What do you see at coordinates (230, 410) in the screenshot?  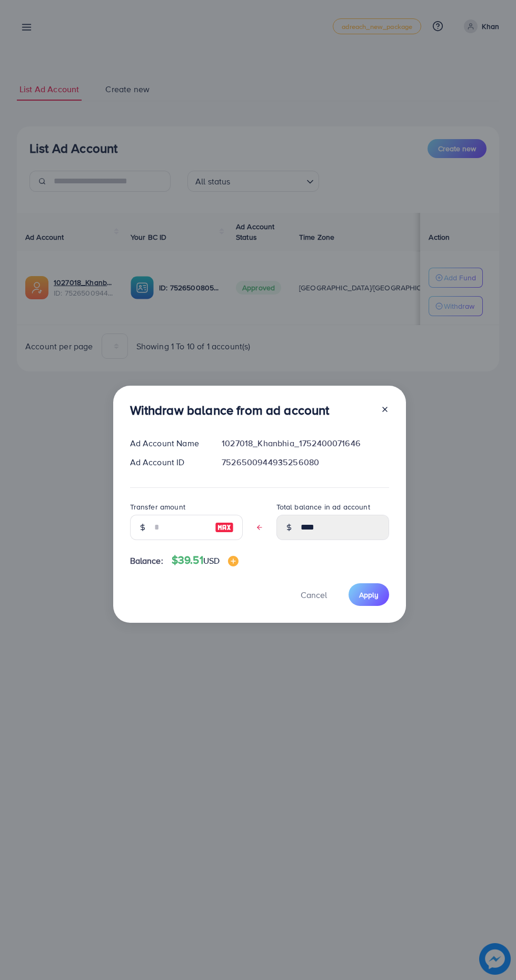 I see `h3: Withdraw balance from ad account` at bounding box center [230, 410].